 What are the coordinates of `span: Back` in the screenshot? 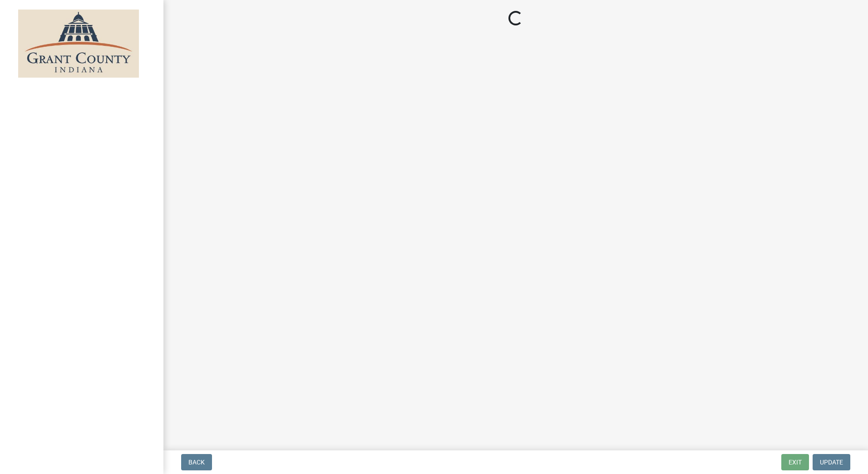 It's located at (197, 462).